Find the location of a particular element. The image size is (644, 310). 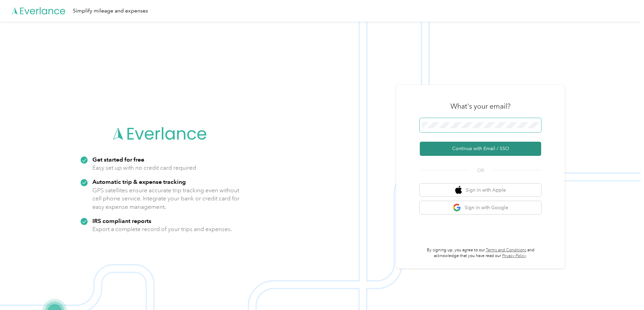

h3: What's your email? is located at coordinates (480, 106).